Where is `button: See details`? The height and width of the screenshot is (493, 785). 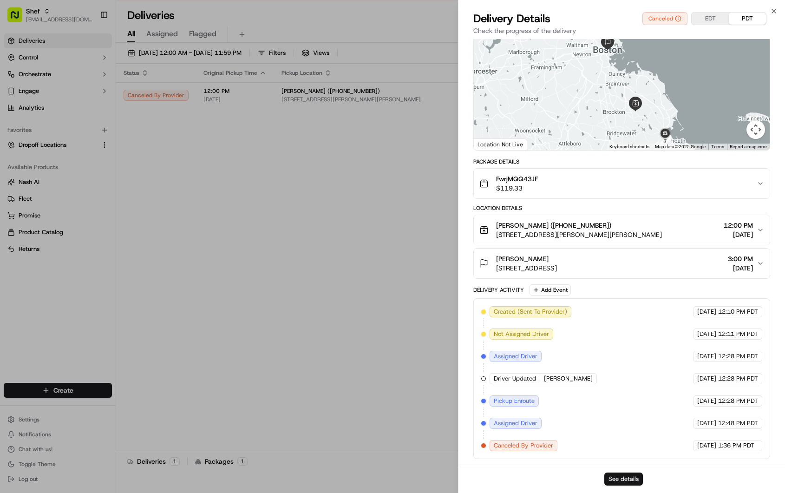 button: See details is located at coordinates (624, 479).